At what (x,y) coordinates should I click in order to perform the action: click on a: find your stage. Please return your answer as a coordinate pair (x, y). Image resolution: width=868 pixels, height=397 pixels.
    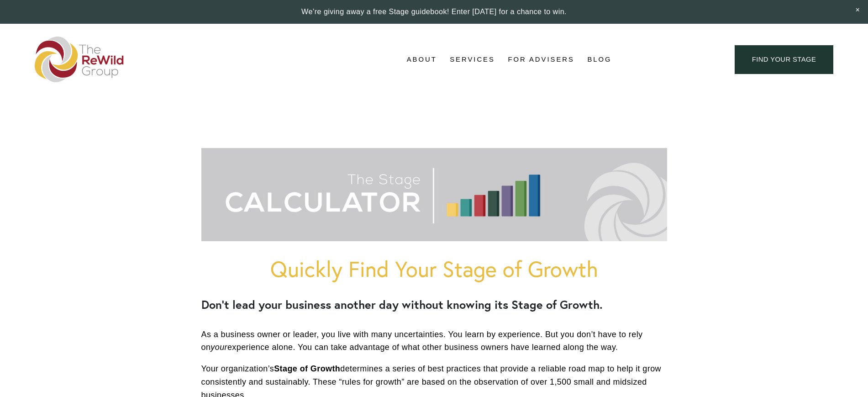
    Looking at the image, I should click on (784, 60).